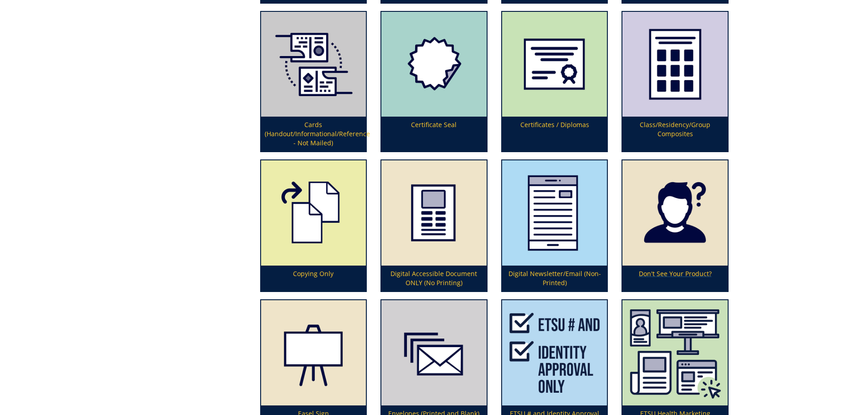  What do you see at coordinates (554, 64) in the screenshot?
I see `img: certificates--diplomas-5a05f869a6b240.56065883.png` at bounding box center [554, 64].